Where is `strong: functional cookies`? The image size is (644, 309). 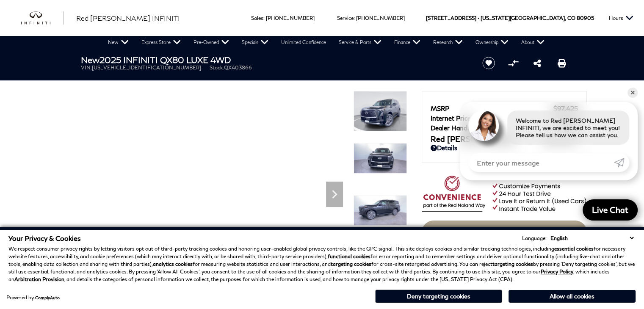 strong: functional cookies is located at coordinates (349, 256).